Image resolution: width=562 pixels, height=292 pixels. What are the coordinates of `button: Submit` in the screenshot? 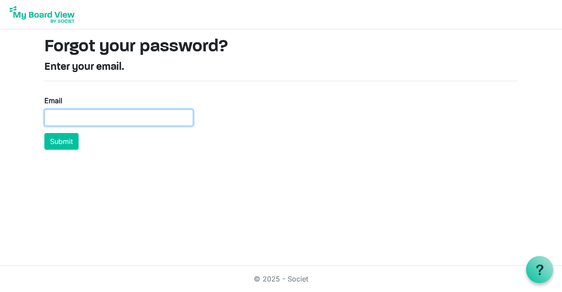 It's located at (61, 141).